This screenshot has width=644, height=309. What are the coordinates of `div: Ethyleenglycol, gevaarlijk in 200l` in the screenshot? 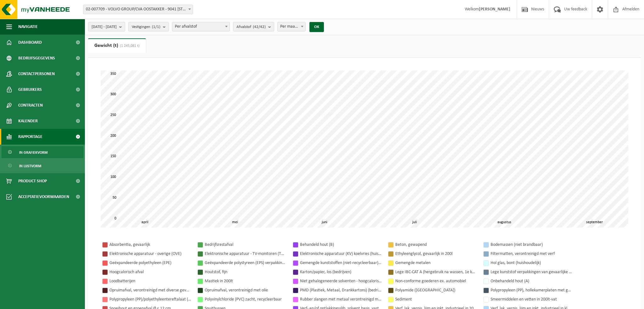 It's located at (436, 254).